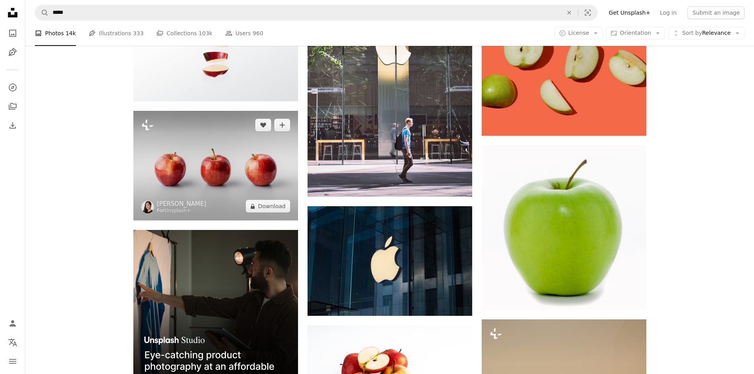 Image resolution: width=754 pixels, height=374 pixels. Describe the element at coordinates (564, 53) in the screenshot. I see `a: green apple fruit on pink surface` at that location.